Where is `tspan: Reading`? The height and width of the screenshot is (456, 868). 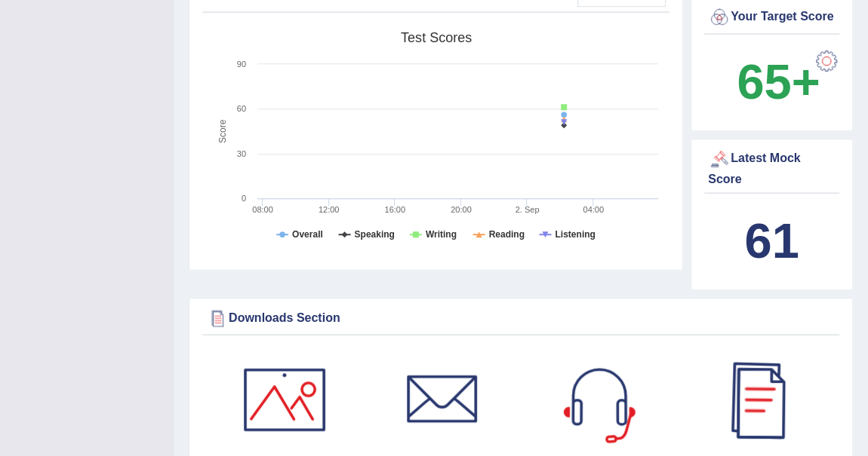
tspan: Reading is located at coordinates (506, 234).